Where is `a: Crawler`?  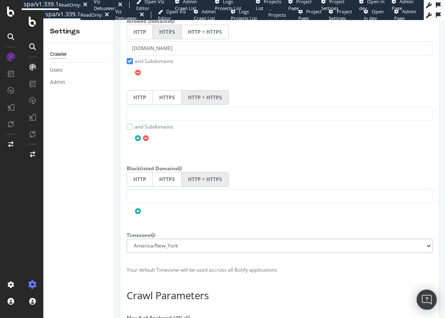
a: Crawler is located at coordinates (57, 44).